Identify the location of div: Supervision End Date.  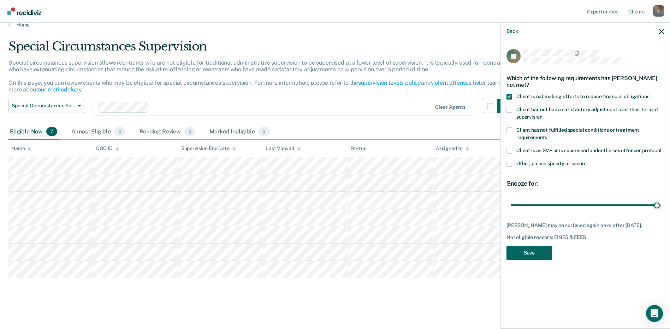
(208, 148).